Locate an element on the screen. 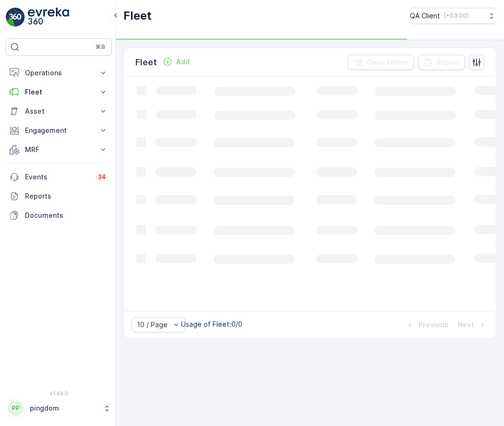  button: Next is located at coordinates (472, 325).